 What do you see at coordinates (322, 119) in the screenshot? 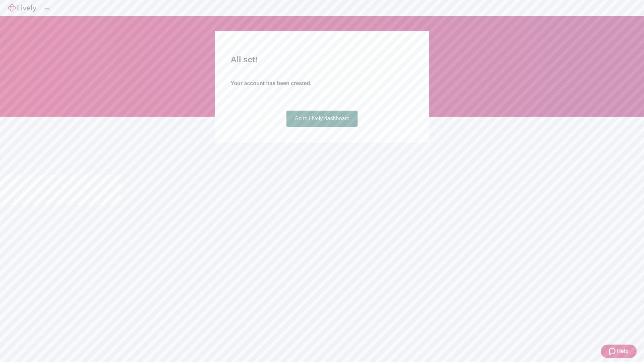
I see `a: Go to Lively dashboard` at bounding box center [322, 119].